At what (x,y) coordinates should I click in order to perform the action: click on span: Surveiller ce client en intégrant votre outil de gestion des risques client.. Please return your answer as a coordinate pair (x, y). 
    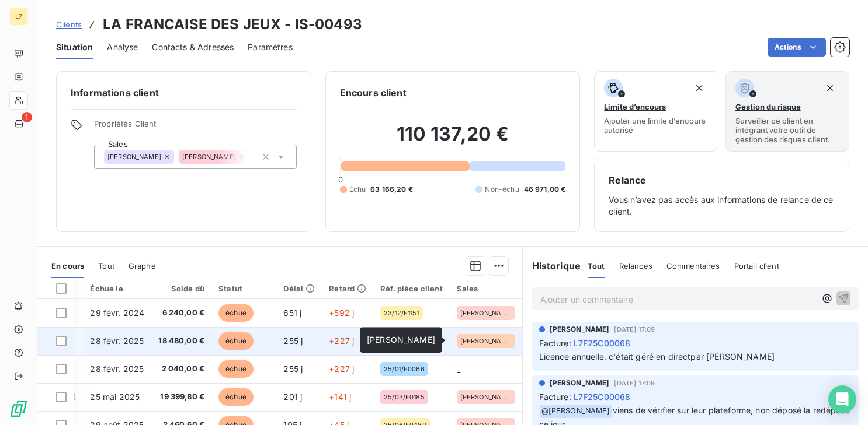
    Looking at the image, I should click on (788, 130).